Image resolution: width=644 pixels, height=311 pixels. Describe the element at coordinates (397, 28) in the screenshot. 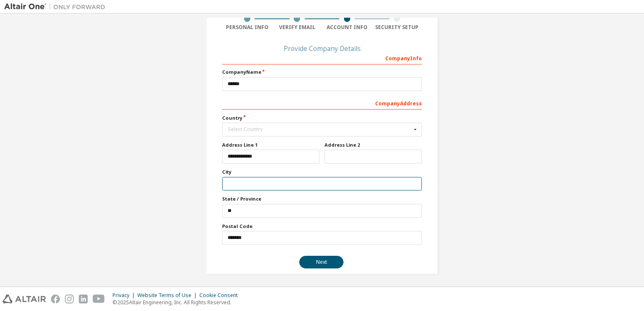

I see `div: Security Setup` at that location.